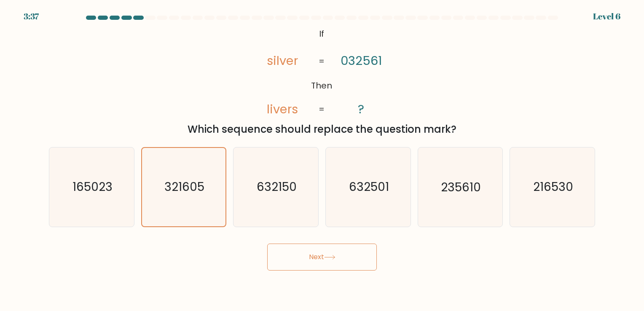  Describe the element at coordinates (277, 187) in the screenshot. I see `text: 632150` at that location.